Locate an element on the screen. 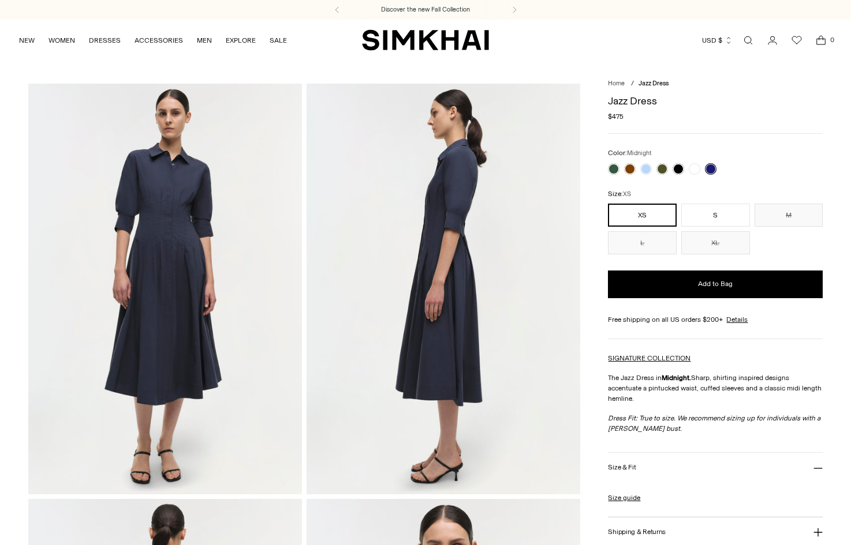 Image resolution: width=851 pixels, height=545 pixels. a: EXPLORE is located at coordinates (241, 40).